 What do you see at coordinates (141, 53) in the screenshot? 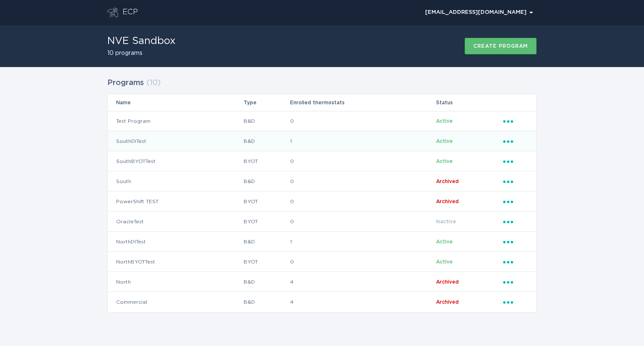
I see `h2: 10 programs` at bounding box center [141, 53].